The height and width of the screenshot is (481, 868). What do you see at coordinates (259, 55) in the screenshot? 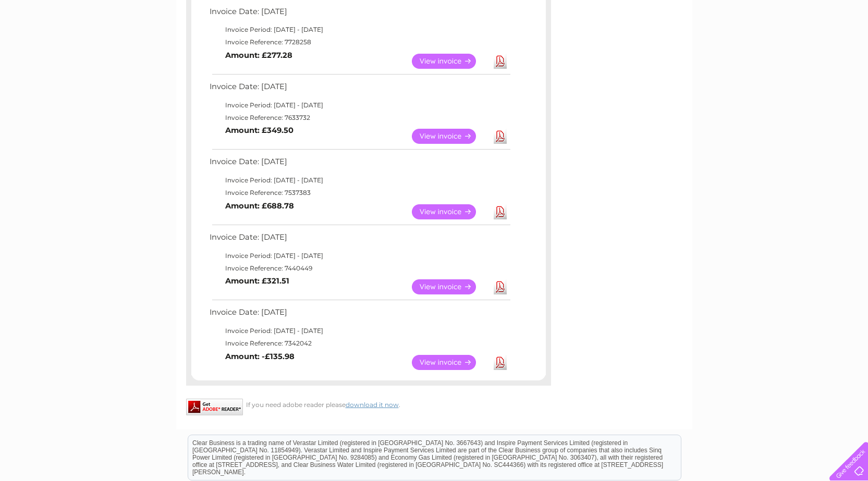
I see `b: Amount: £277.28` at bounding box center [259, 55].